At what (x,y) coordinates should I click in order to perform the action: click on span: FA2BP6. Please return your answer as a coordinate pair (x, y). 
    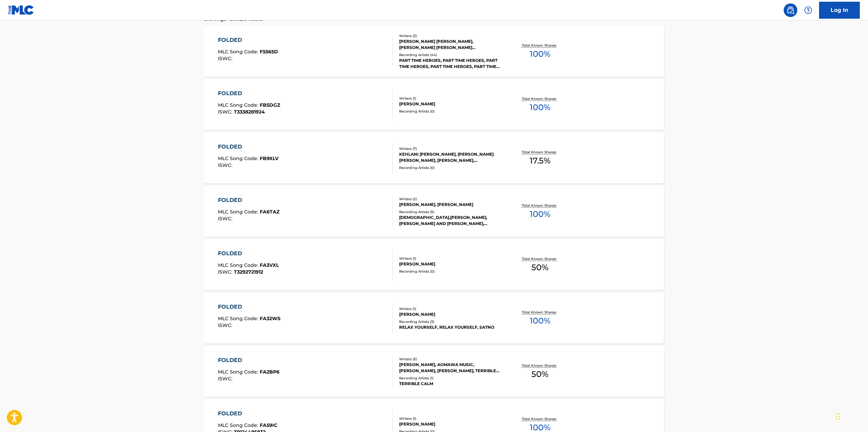
    Looking at the image, I should click on (270, 372).